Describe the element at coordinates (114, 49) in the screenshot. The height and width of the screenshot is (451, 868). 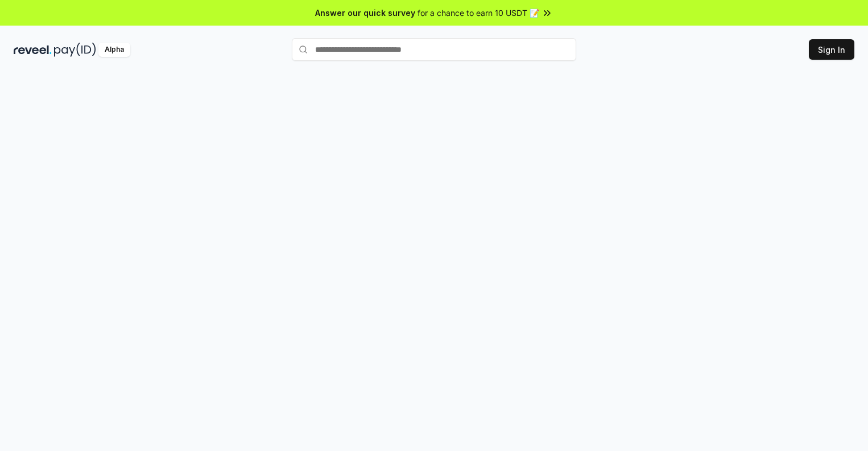
I see `div: Alpha` at that location.